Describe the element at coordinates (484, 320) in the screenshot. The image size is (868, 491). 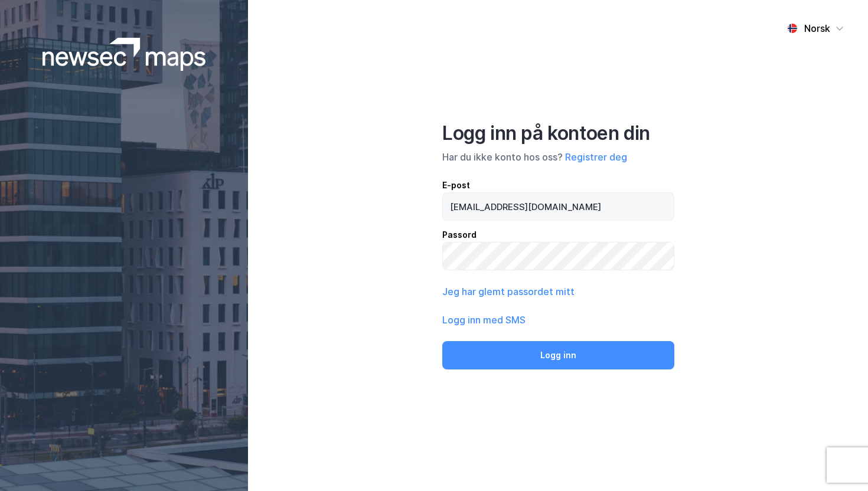
I see `button: Logg inn med SMS` at that location.